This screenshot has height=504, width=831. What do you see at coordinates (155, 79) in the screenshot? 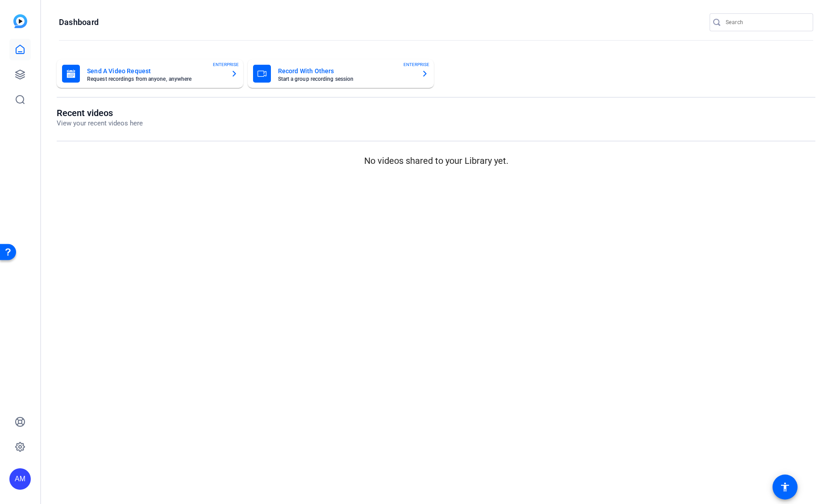
I see `mat-card-subtitle: Request recordings from anyone, anywhere` at bounding box center [155, 79].